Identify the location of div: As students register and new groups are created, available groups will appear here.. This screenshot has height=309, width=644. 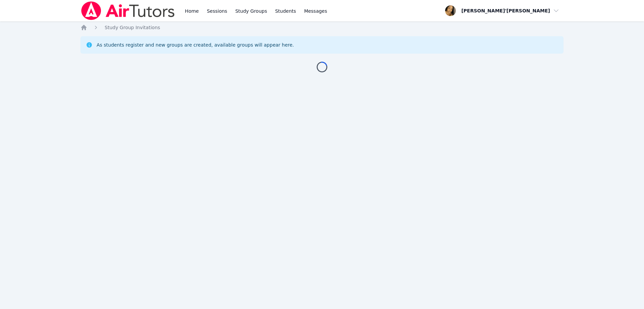
(195, 45).